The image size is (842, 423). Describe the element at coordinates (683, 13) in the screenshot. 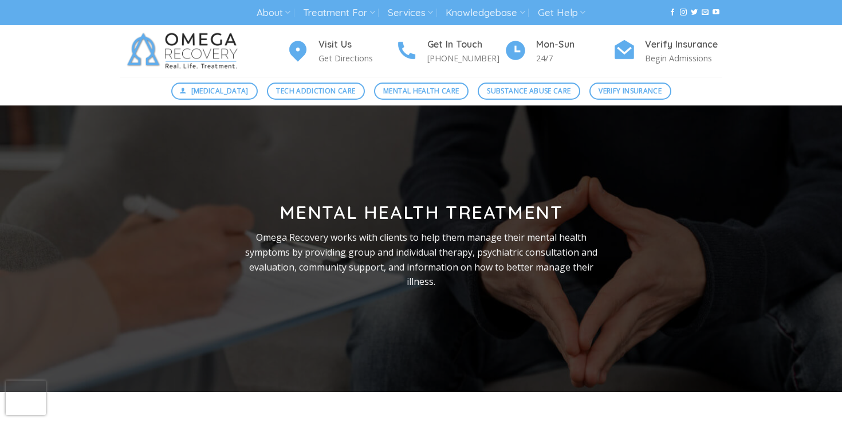

I see `a: Follow on Instagram` at that location.